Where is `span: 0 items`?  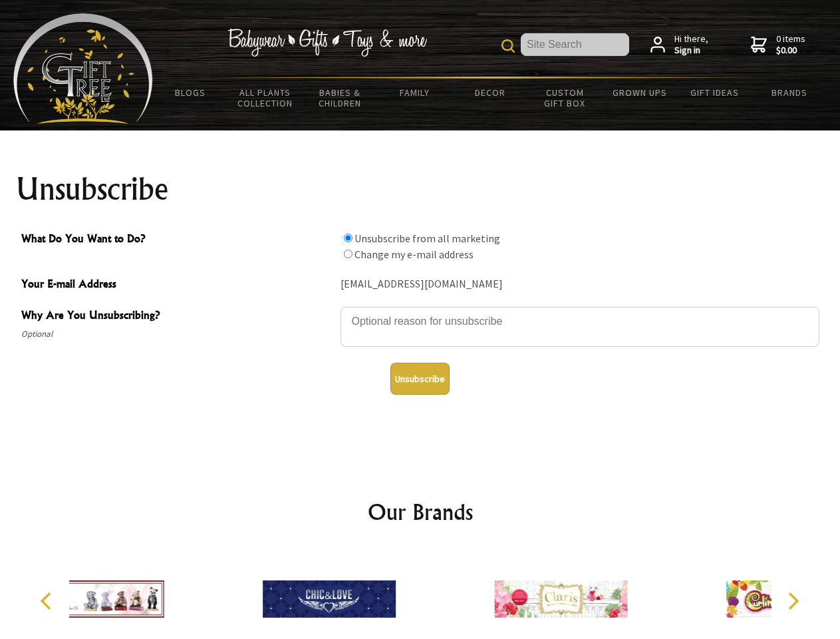 span: 0 items is located at coordinates (791, 44).